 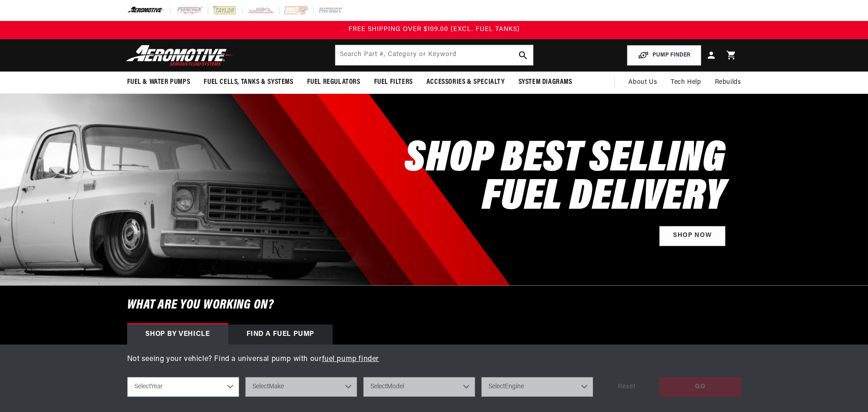 What do you see at coordinates (419, 387) in the screenshot?
I see `select: Model` at bounding box center [419, 387].